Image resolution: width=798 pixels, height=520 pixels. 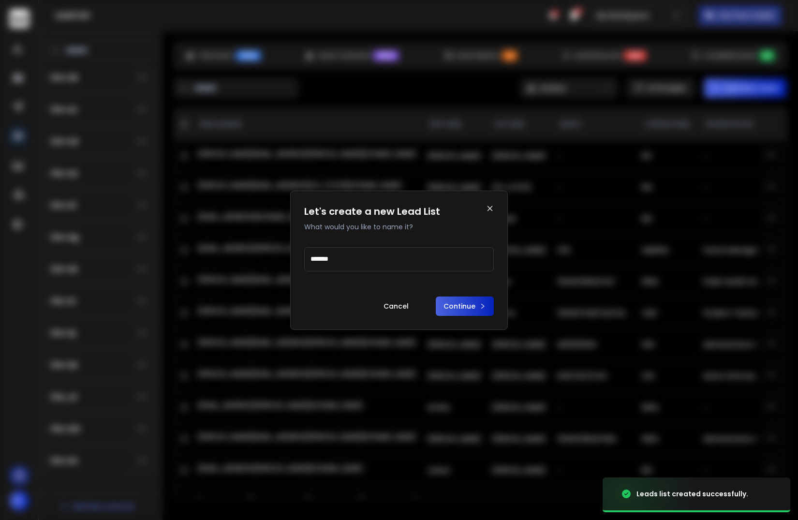 What do you see at coordinates (465, 306) in the screenshot?
I see `button: Continue` at bounding box center [465, 306].